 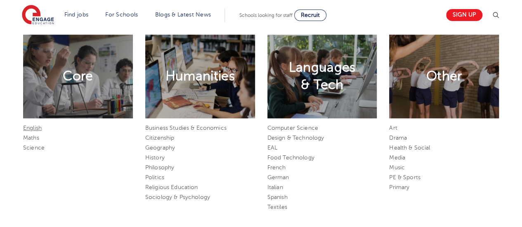 What do you see at coordinates (399, 187) in the screenshot?
I see `a: Primary` at bounding box center [399, 187].